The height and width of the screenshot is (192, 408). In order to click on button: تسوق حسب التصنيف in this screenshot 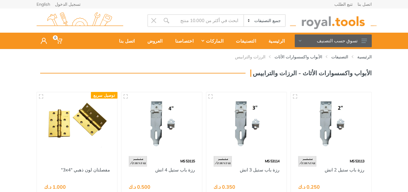, I will do `click(333, 41)`.